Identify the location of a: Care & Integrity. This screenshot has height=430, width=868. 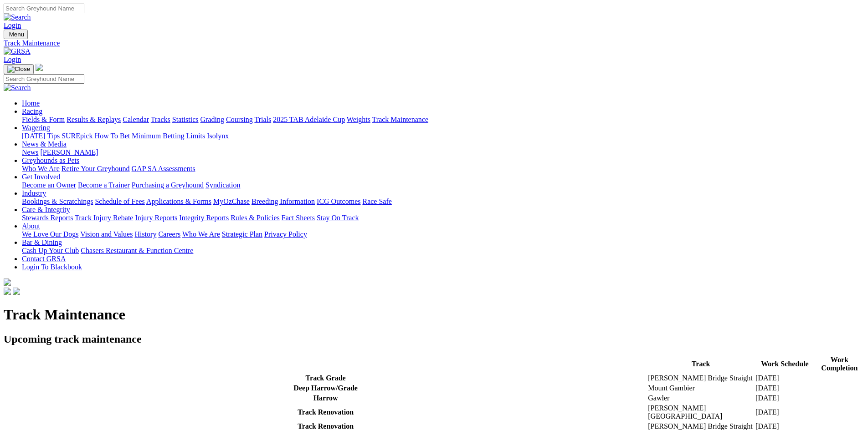
(46, 209).